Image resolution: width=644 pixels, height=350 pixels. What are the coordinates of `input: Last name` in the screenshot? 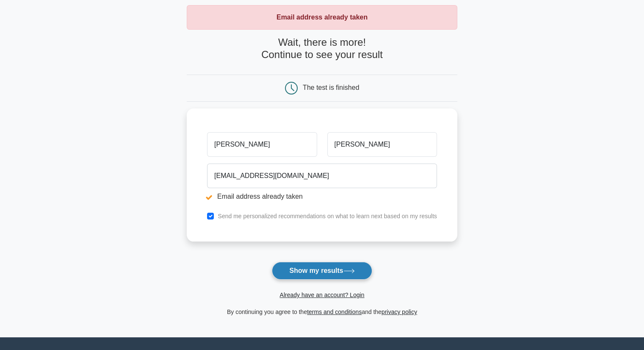 It's located at (382, 144).